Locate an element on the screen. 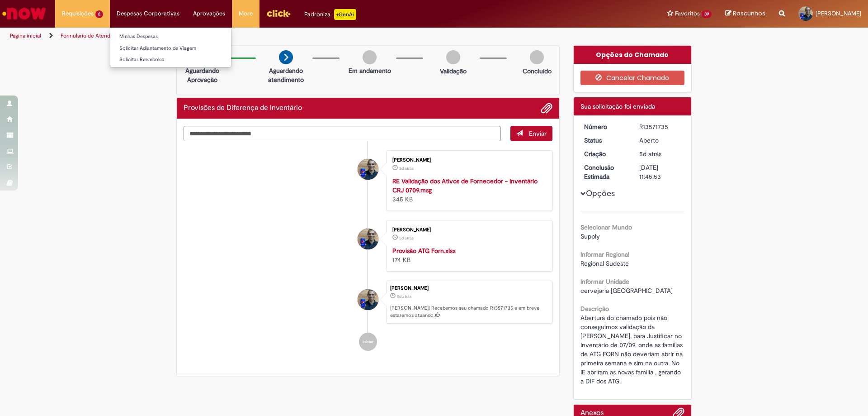 The width and height of the screenshot is (868, 416). span: Supply is located at coordinates (590, 236).